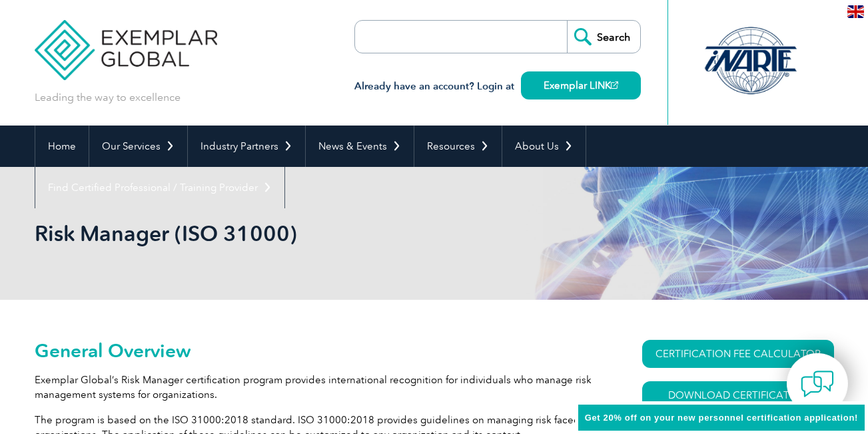 This screenshot has height=434, width=868. Describe the element at coordinates (138, 146) in the screenshot. I see `a: Our Services` at that location.